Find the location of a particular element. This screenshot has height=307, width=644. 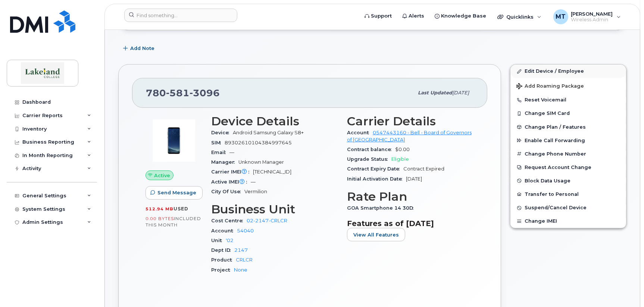

span: Android Samsung Galaxy S8+ is located at coordinates (268, 132).